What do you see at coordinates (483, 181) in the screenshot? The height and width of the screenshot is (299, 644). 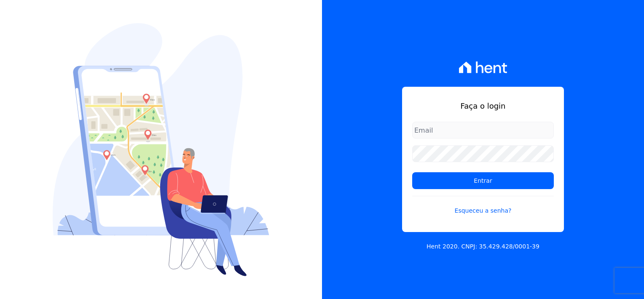 I see `input: Entrar` at bounding box center [483, 181].